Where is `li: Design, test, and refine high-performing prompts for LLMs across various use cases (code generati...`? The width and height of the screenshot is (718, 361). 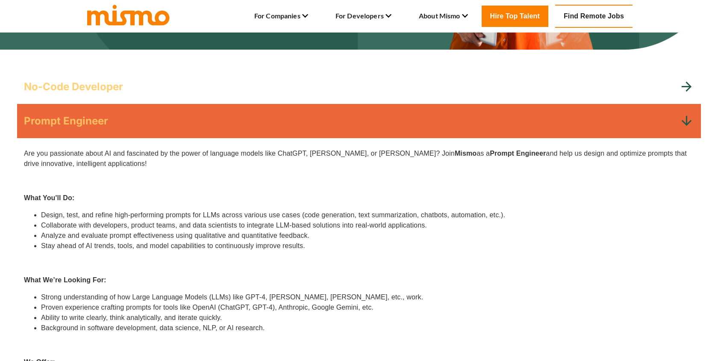 li: Design, test, and refine high-performing prompts for LLMs across various use cases (code generati... is located at coordinates (368, 215).